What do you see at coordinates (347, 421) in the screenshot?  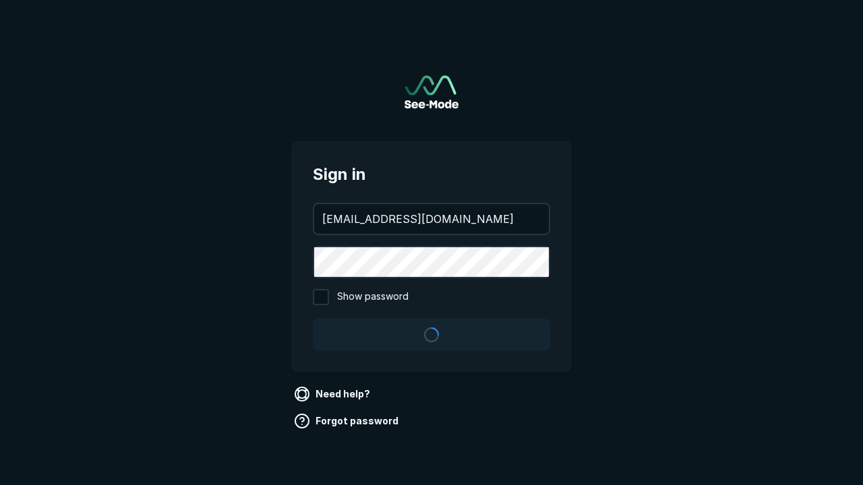 I see `a: Forgot password` at bounding box center [347, 421].